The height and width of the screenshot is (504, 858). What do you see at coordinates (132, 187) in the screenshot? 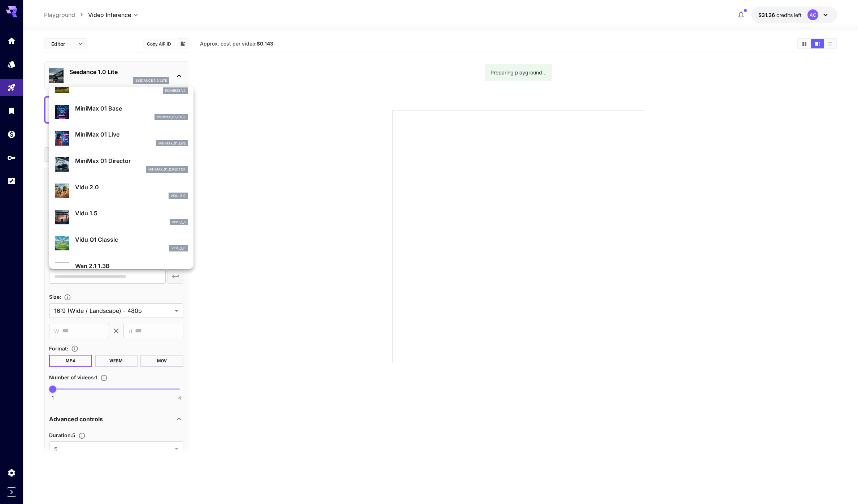
I see `p: Vidu 2.0` at bounding box center [132, 187].